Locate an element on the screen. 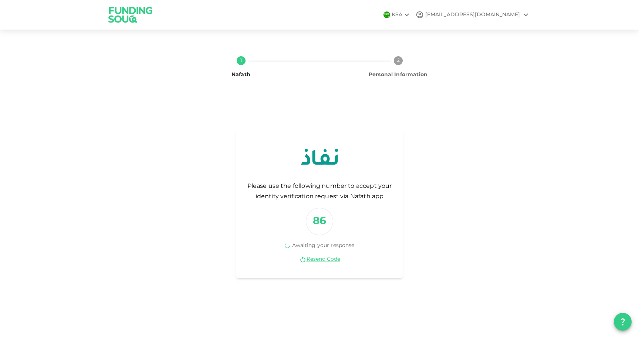  img: nafathlogo is located at coordinates (320, 157).